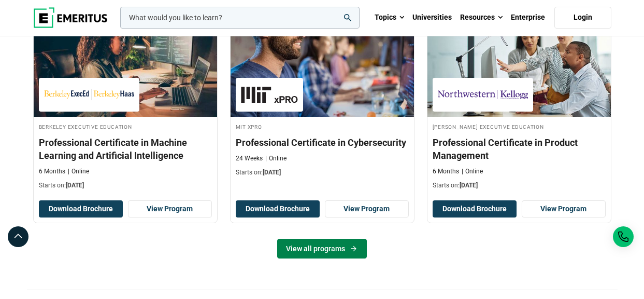  I want to click on h3: Professional Certificate in Product Management, so click(519, 149).